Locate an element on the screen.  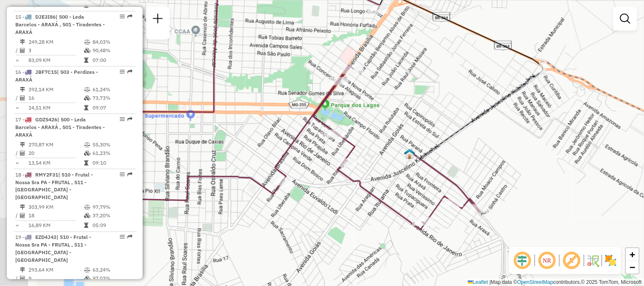
span: 15 - is located at coordinates (60, 24).